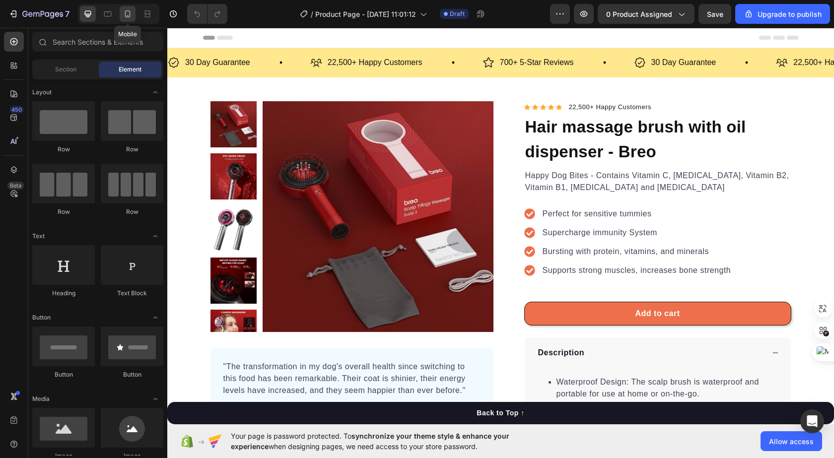 The image size is (834, 458). I want to click on p: 700+ 5-Star Reviews, so click(369, 35).